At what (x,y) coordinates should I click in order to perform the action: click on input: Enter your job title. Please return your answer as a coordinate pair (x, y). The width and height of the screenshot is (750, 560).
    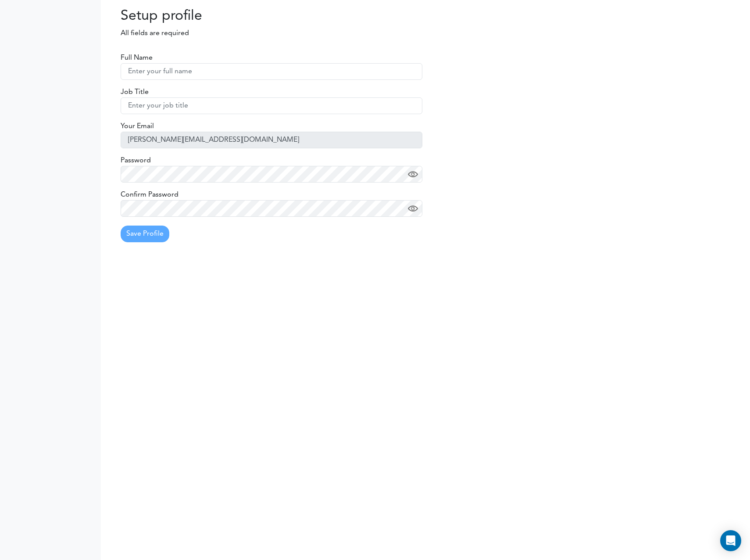
    Looking at the image, I should click on (272, 106).